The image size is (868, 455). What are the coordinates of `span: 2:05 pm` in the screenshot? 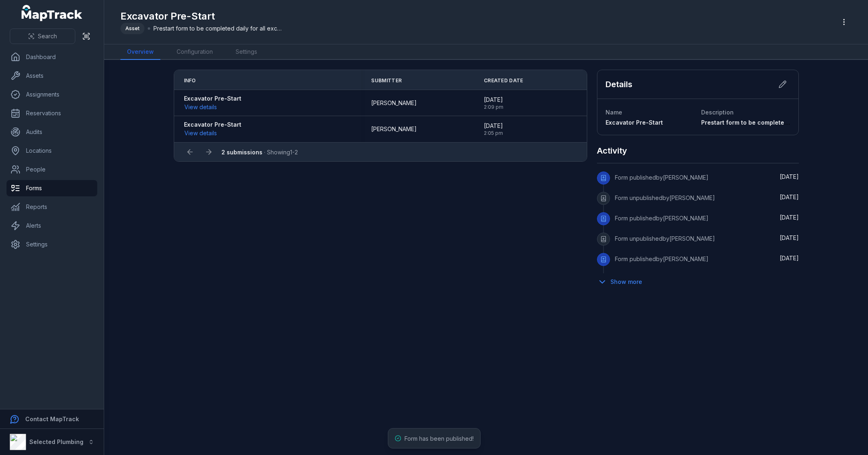 It's located at (493, 133).